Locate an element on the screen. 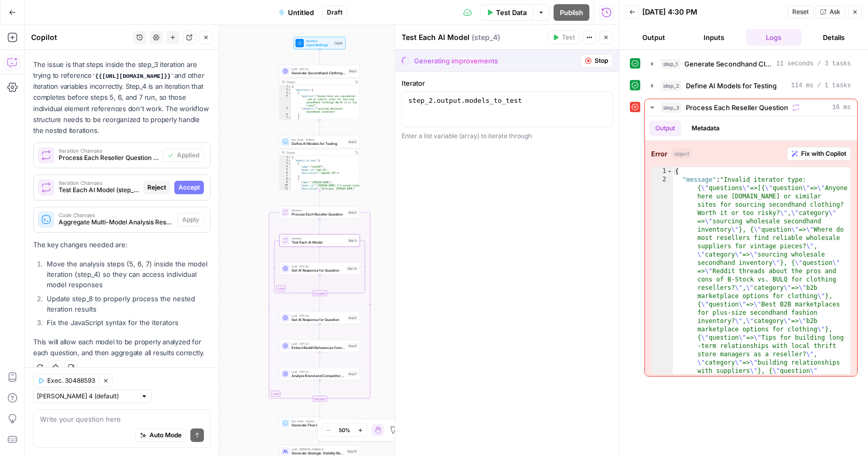 This screenshot has height=456, width=868. div: LoopIterationProcess Each Reseller QuestionStep 3 is located at coordinates (320, 212).